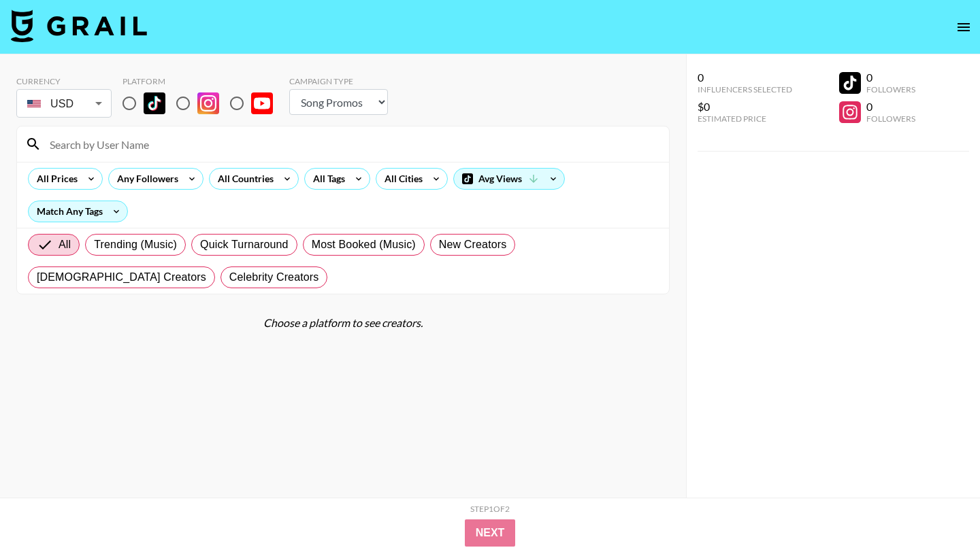  What do you see at coordinates (343, 323) in the screenshot?
I see `div: Choose a platform to see creators.` at bounding box center [343, 323].